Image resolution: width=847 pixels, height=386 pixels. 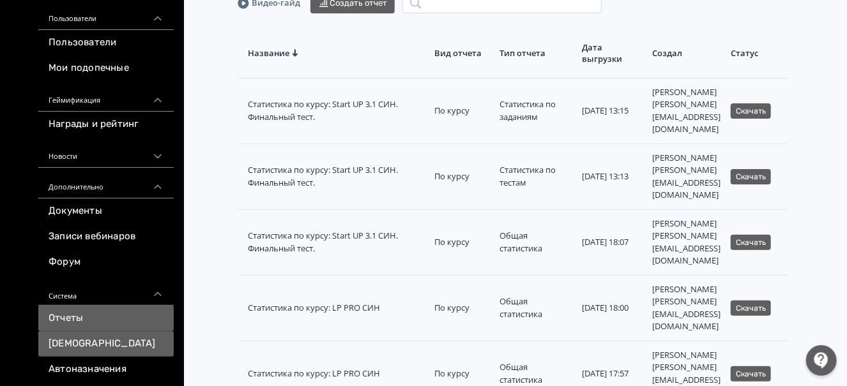 I want to click on div: Создал, so click(x=686, y=53).